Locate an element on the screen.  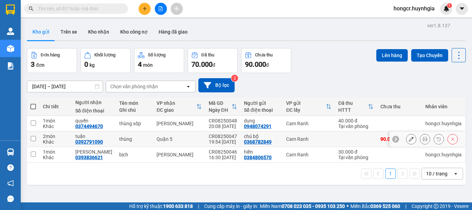
div: 90.000 đ is located at coordinates (400, 139).